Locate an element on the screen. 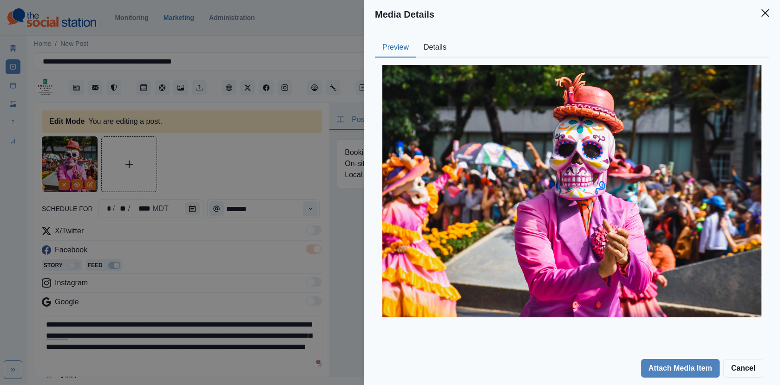 This screenshot has width=780, height=385. button: Cancel is located at coordinates (743, 369).